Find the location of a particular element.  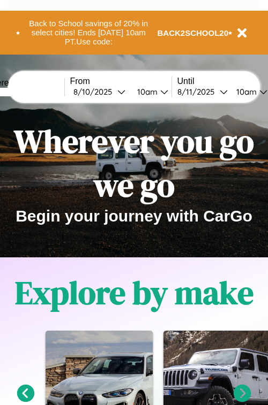

b: BACK2SCHOOL20 is located at coordinates (193, 33).